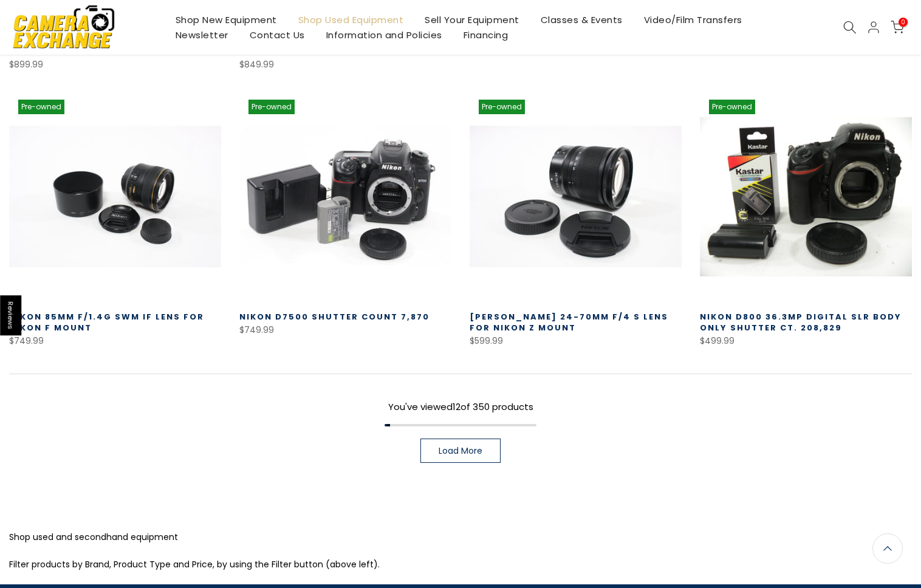 This screenshot has width=921, height=588. Describe the element at coordinates (460, 450) in the screenshot. I see `span: Load More` at that location.